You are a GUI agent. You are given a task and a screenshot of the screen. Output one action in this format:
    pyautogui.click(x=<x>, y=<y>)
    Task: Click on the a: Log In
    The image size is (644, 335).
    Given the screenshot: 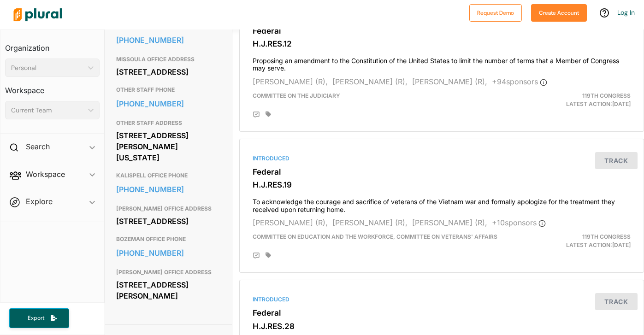 What is the action you would take?
    pyautogui.click(x=626, y=12)
    